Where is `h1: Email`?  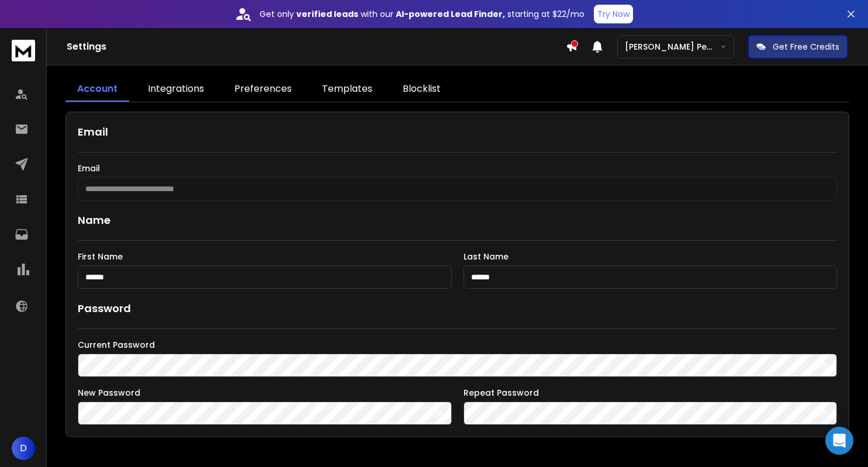 h1: Email is located at coordinates (457, 132).